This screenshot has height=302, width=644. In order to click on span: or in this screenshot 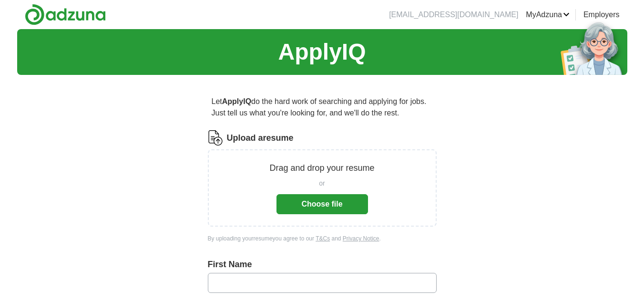, I will do `click(322, 183)`.